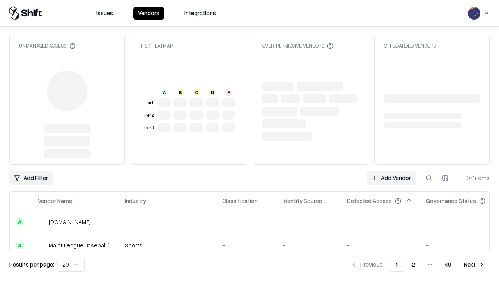 The height and width of the screenshot is (281, 499). Describe the element at coordinates (55, 200) in the screenshot. I see `div: Vendor Name` at that location.